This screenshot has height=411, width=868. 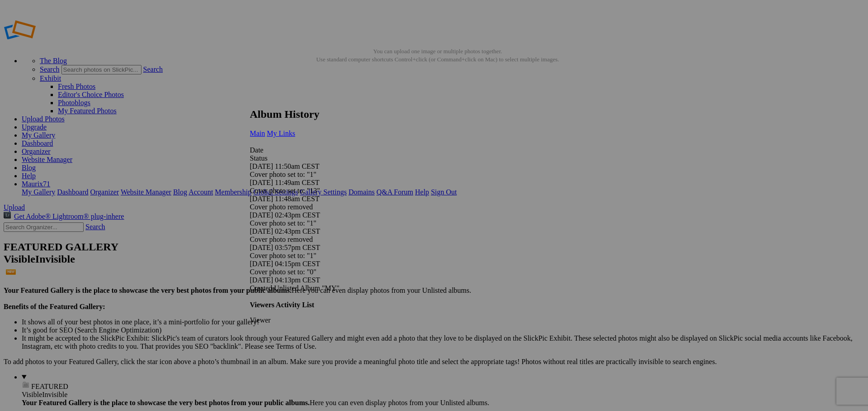 What do you see at coordinates (431, 289) in the screenshot?
I see `div: Created Unlisted Album "MY"` at bounding box center [431, 289].